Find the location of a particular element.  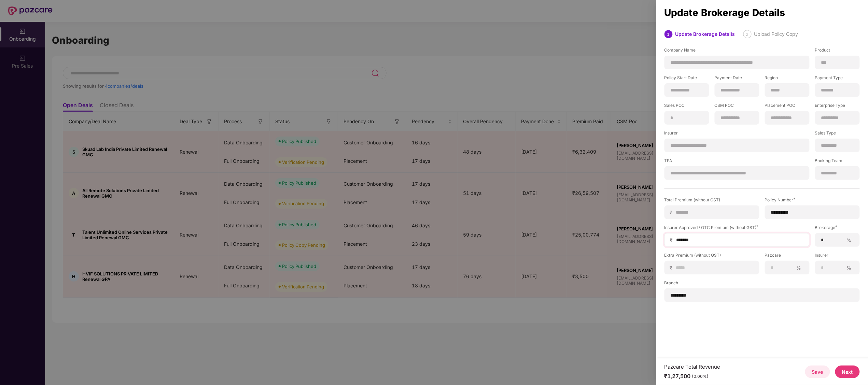

label: Branch is located at coordinates (762, 284).